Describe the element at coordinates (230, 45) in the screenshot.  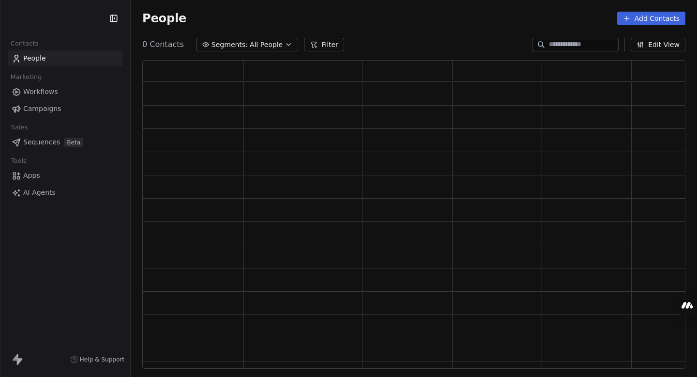
I see `span: Segments:` at that location.